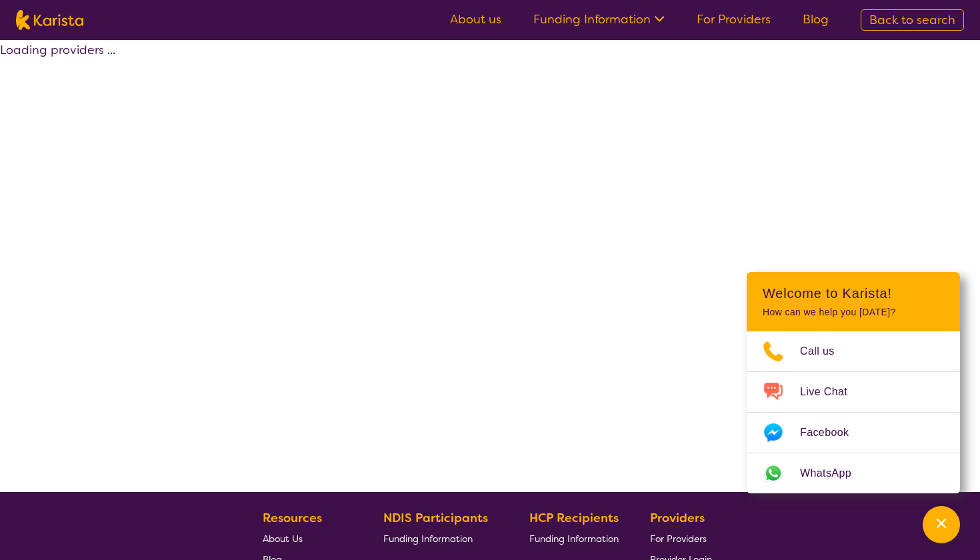 Image resolution: width=980 pixels, height=560 pixels. I want to click on a: Web link opens in a new tab., so click(854, 473).